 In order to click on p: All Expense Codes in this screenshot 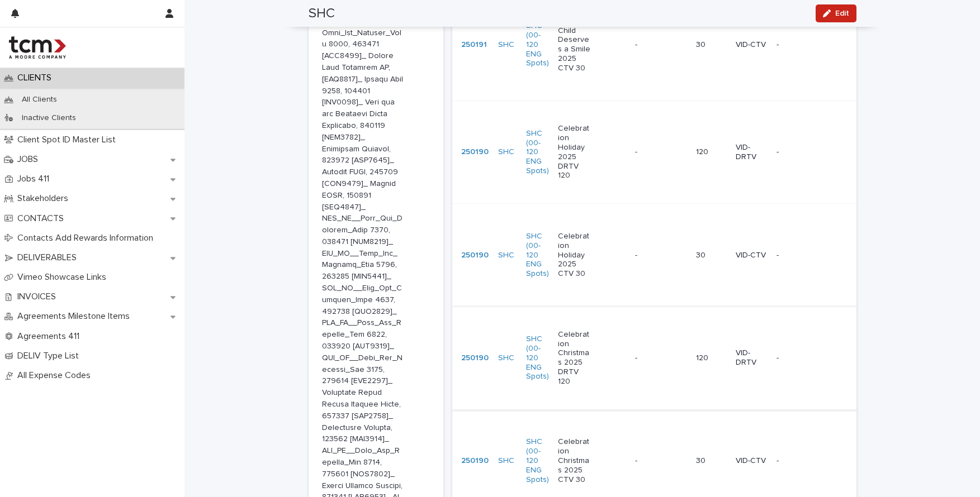, I will do `click(56, 375)`.